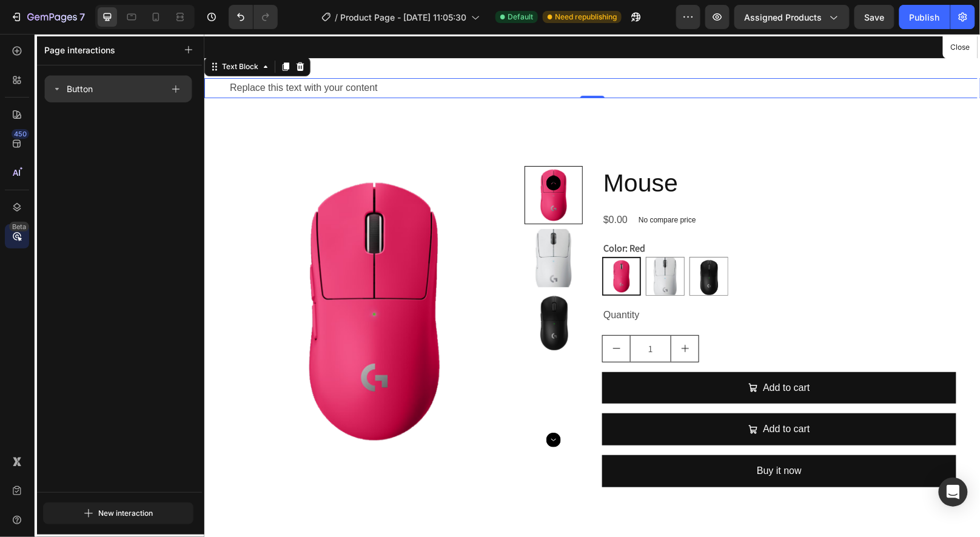 This screenshot has height=537, width=980. What do you see at coordinates (874, 17) in the screenshot?
I see `span: Save` at bounding box center [874, 17].